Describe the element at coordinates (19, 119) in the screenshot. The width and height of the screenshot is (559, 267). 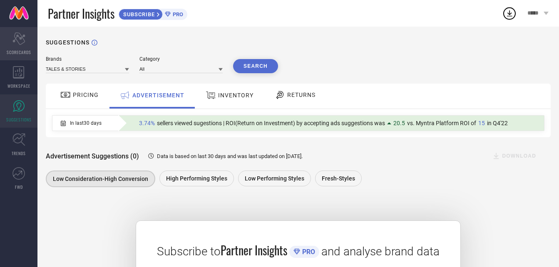
I see `span: SUGGESTIONS` at that location.